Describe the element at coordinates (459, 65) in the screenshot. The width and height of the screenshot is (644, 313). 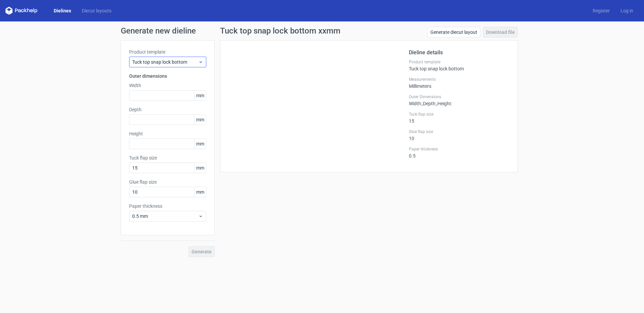
I see `div: Tuck top snap lock bottom` at that location.